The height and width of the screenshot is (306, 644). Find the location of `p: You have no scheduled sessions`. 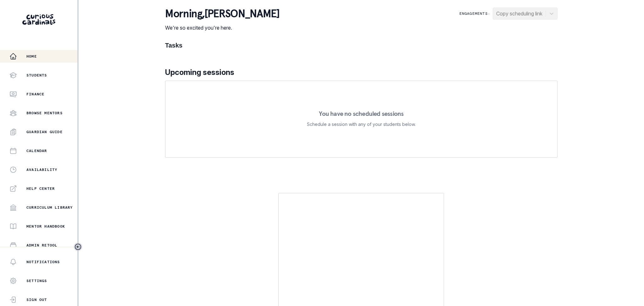

p: You have no scheduled sessions is located at coordinates (361, 114).